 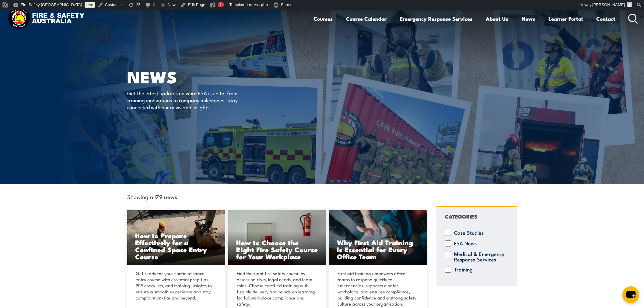 What do you see at coordinates (277, 249) in the screenshot?
I see `h3: How to Choose the Right Fire Safety Course for Your Workplace` at bounding box center [277, 249].